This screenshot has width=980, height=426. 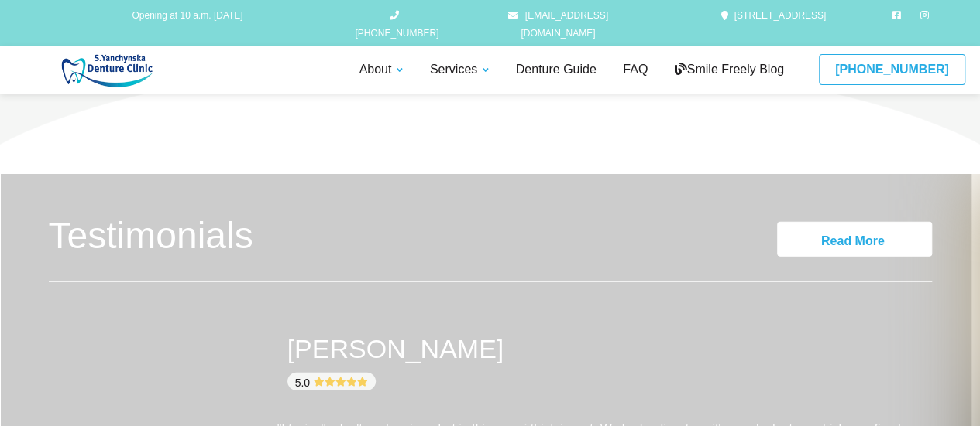 I want to click on a: Read More, so click(x=855, y=239).